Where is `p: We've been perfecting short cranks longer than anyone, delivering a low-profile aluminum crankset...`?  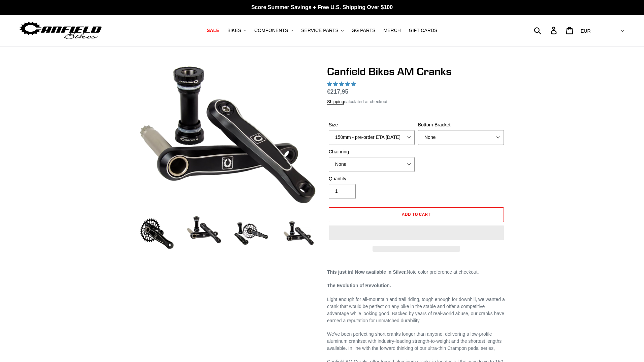 p: We've been perfecting short cranks longer than anyone, delivering a low-profile aluminum crankset... is located at coordinates (416, 341).